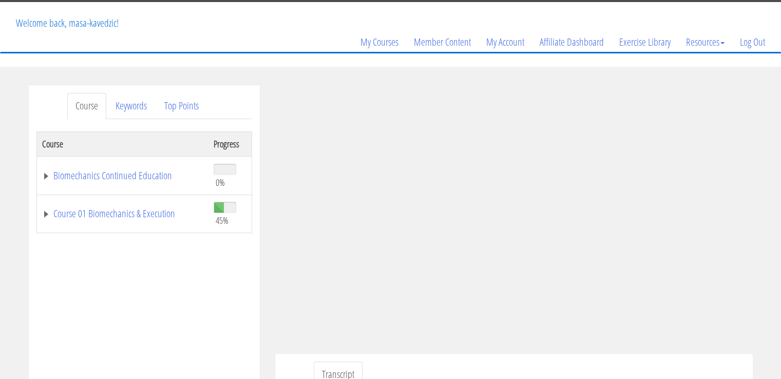 The image size is (781, 379). I want to click on th: Progress, so click(230, 144).